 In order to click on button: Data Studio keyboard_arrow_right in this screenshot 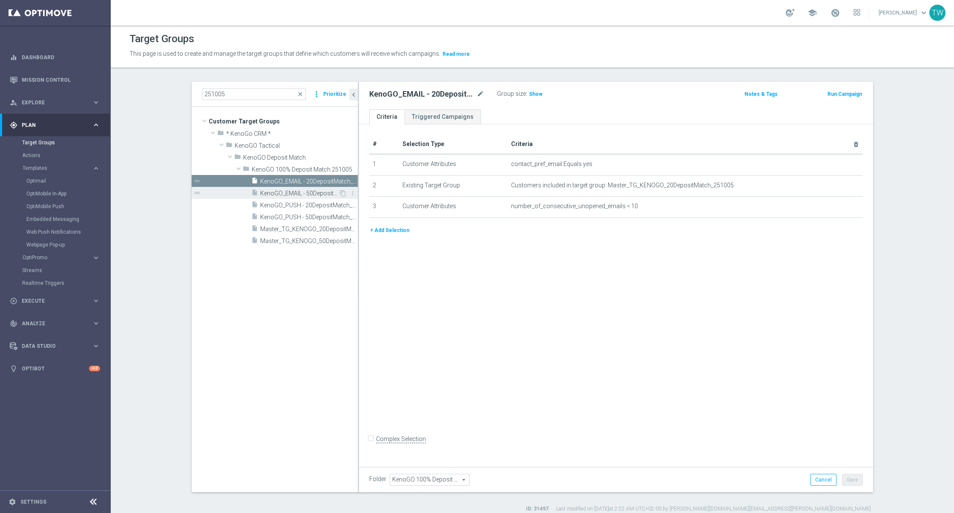, I will do `click(55, 346)`.